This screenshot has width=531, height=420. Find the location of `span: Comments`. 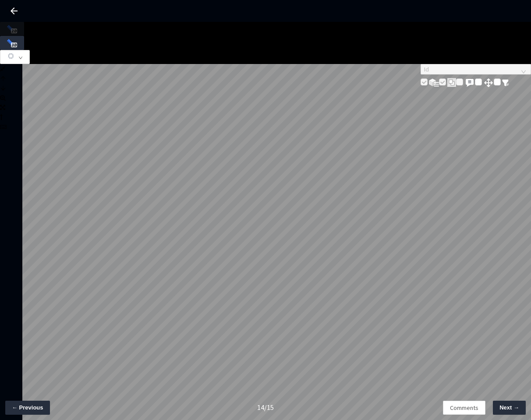

span: Comments is located at coordinates (464, 408).